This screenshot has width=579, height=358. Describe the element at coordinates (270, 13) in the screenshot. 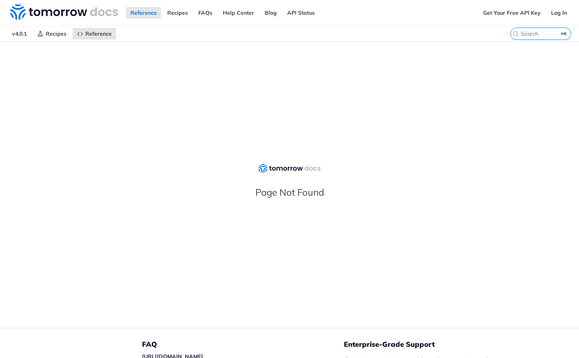

I see `a: Blog` at that location.